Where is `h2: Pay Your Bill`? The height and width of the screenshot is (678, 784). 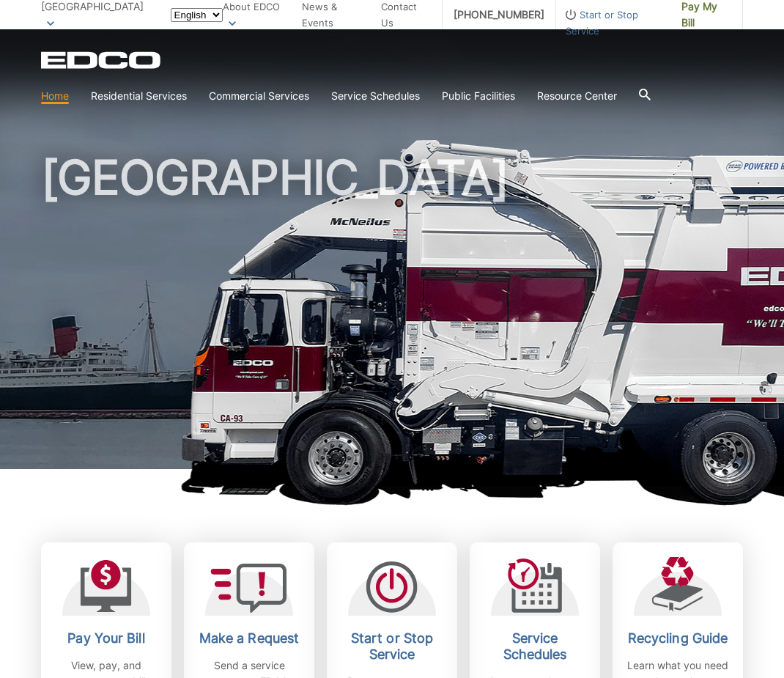 h2: Pay Your Bill is located at coordinates (106, 638).